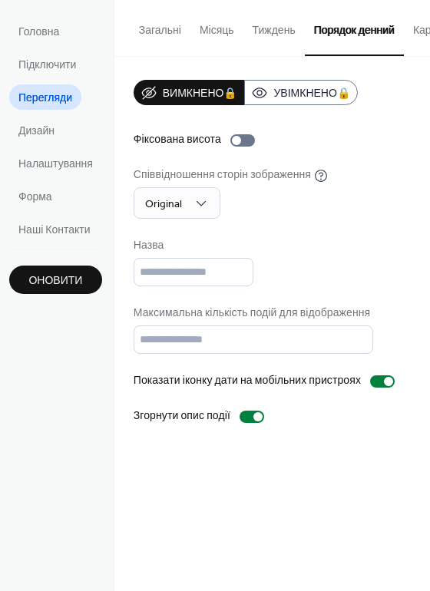  What do you see at coordinates (47, 64) in the screenshot?
I see `a: Підключити` at bounding box center [47, 64].